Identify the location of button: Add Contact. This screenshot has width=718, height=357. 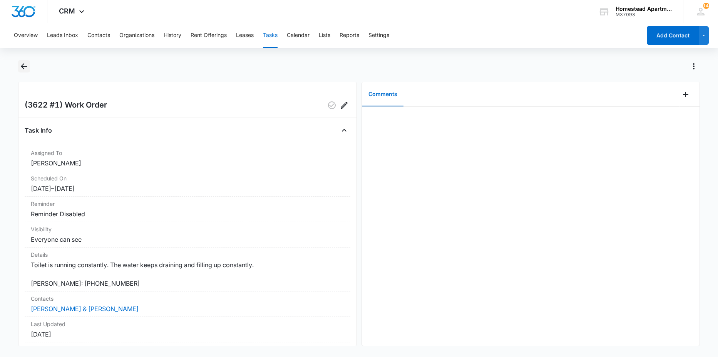
(673, 35).